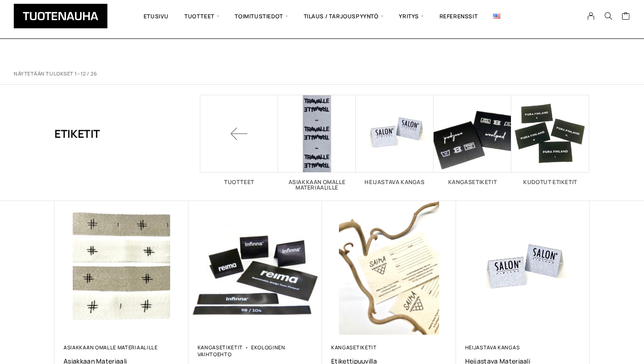 The width and height of the screenshot is (644, 364). Describe the element at coordinates (56, 73) in the screenshot. I see `p: Näytetään tulokset 1–12 / 26` at that location.